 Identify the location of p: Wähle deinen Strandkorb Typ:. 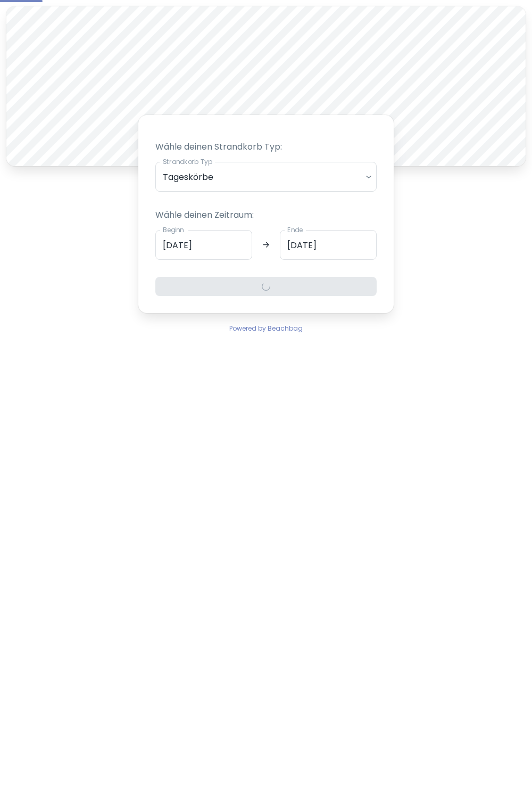
(266, 147).